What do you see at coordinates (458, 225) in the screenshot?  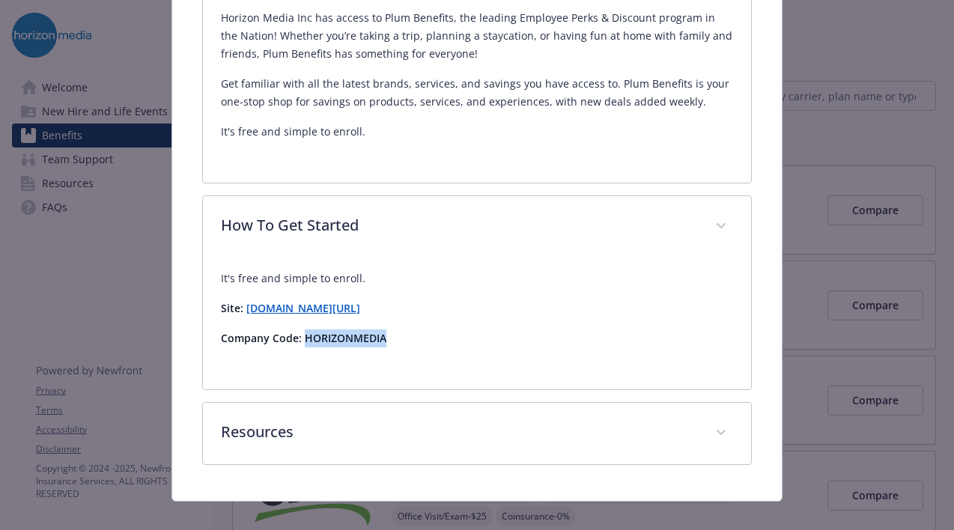 I see `p: How To Get Started` at bounding box center [458, 225].